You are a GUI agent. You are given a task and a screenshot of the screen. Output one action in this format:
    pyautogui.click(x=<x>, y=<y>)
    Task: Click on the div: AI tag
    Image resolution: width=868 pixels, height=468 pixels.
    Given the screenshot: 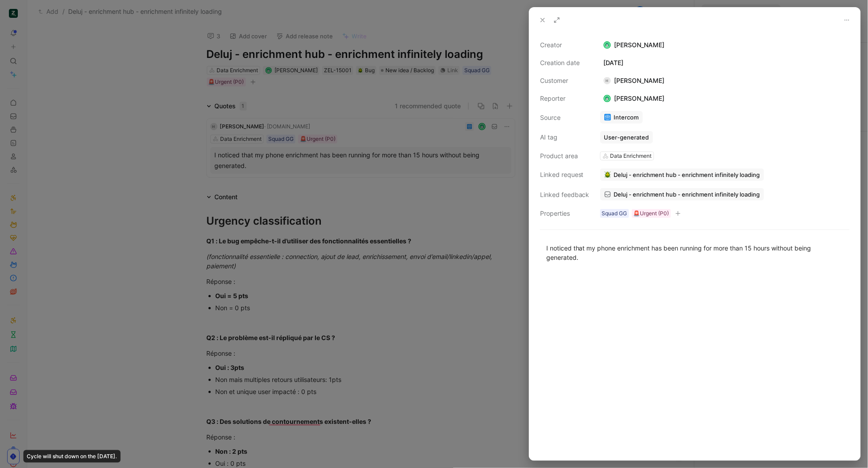 What is the action you would take?
    pyautogui.click(x=565, y=137)
    